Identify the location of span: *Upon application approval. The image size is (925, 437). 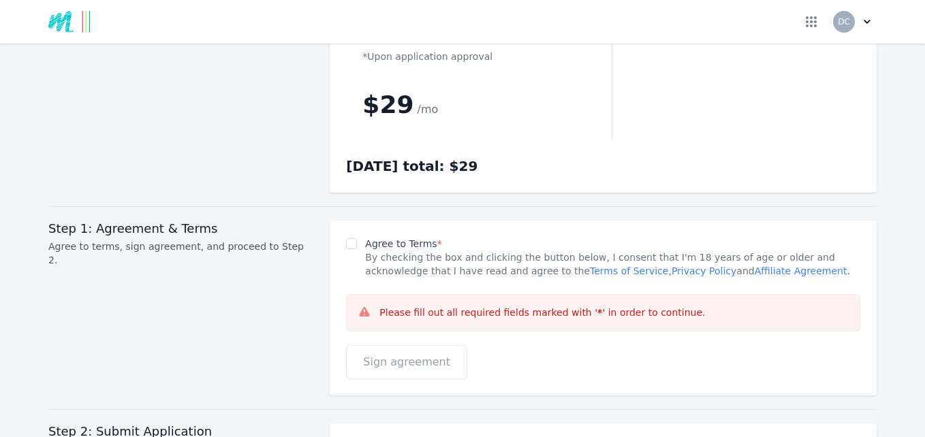
(427, 57).